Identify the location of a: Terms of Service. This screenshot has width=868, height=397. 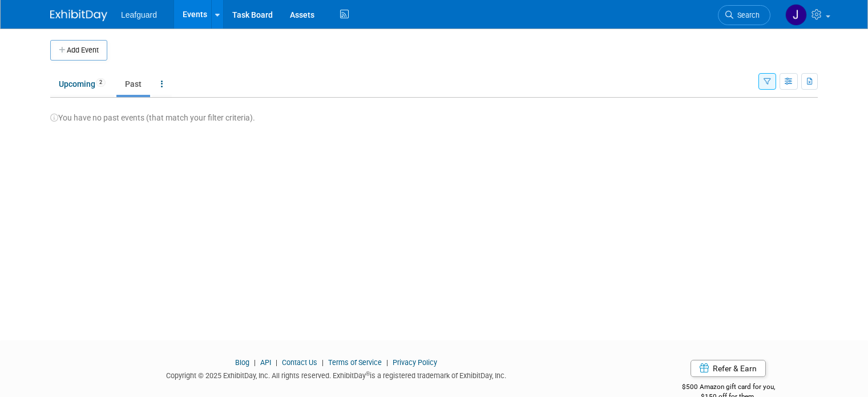
(355, 362).